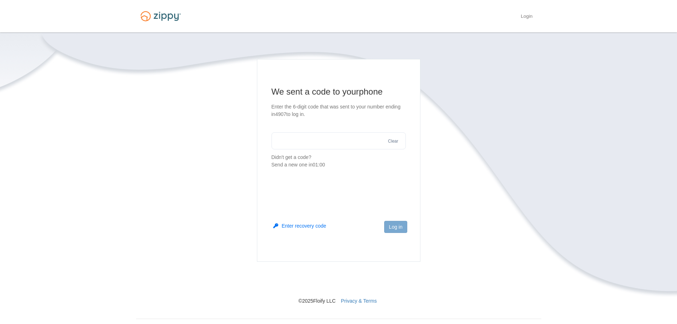  I want to click on a: Privacy & Terms, so click(358, 301).